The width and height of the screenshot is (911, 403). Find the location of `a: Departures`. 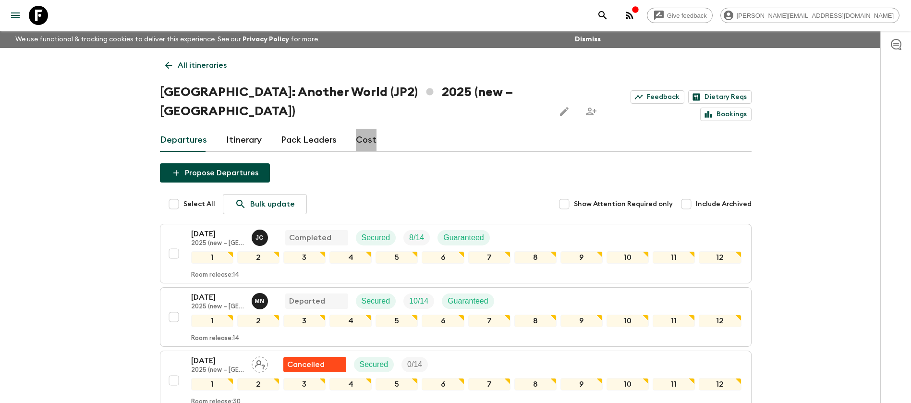

a: Departures is located at coordinates (183, 140).